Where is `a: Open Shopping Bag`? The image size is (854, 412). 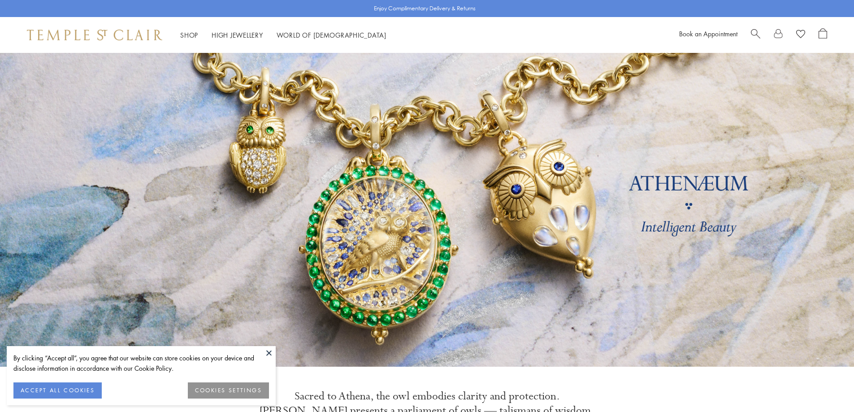
a: Open Shopping Bag is located at coordinates (822, 35).